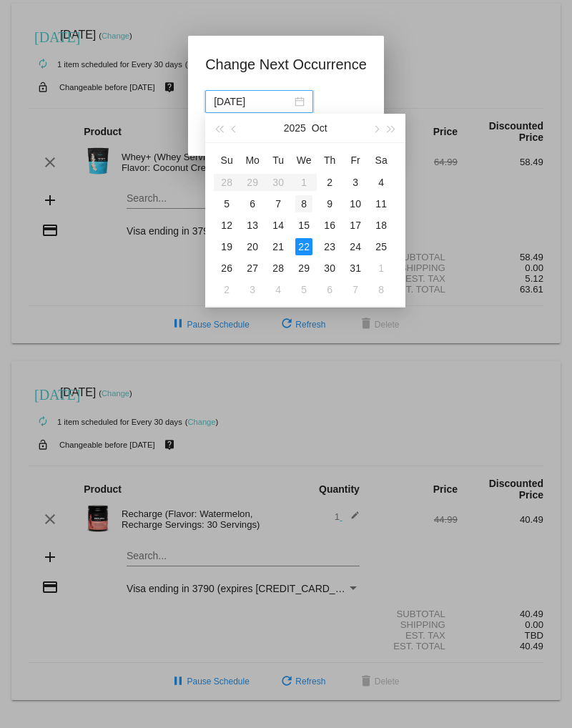 This screenshot has width=572, height=728. What do you see at coordinates (304, 290) in the screenshot?
I see `td: 11/5/2025` at bounding box center [304, 290].